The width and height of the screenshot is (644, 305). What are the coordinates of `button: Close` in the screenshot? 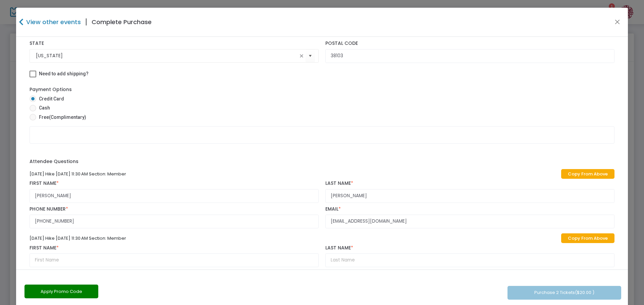 It's located at (617, 23).